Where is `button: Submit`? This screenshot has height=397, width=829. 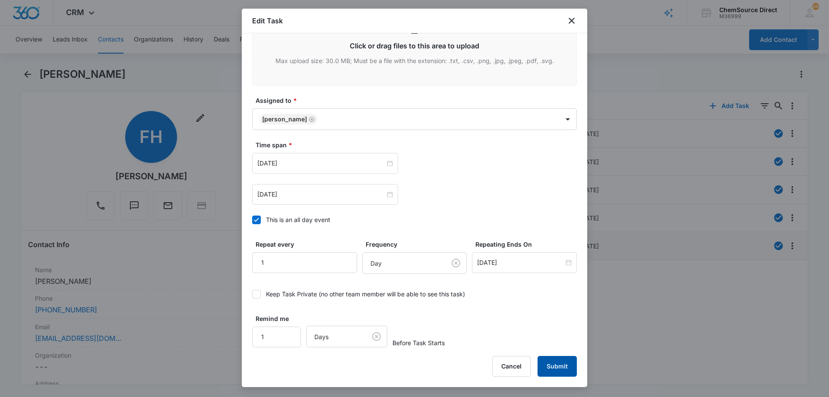
button: Submit is located at coordinates (557, 366).